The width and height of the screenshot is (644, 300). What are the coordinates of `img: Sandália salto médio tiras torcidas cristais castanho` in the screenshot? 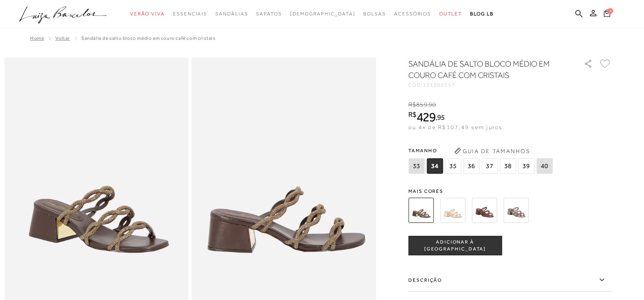 It's located at (484, 210).